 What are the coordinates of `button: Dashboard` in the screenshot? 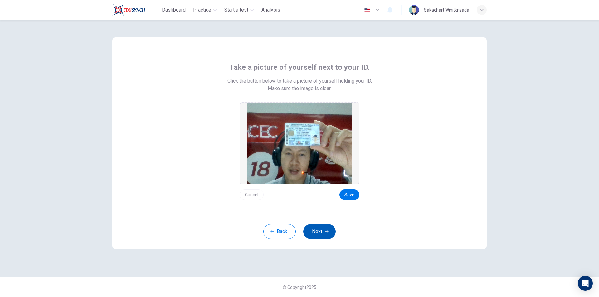 It's located at (174, 10).